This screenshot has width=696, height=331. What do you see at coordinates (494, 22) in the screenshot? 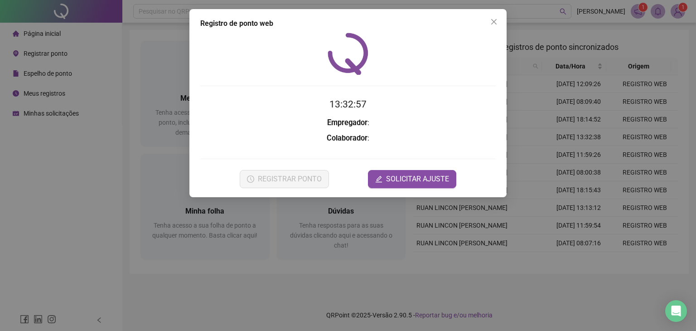
I see `span: close` at bounding box center [494, 22].